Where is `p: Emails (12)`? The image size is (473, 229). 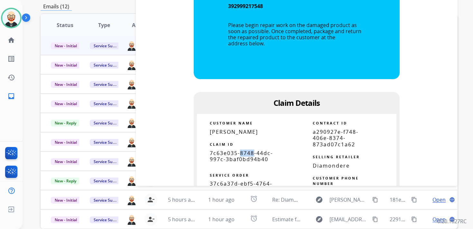 p: Emails (12) is located at coordinates (56, 6).